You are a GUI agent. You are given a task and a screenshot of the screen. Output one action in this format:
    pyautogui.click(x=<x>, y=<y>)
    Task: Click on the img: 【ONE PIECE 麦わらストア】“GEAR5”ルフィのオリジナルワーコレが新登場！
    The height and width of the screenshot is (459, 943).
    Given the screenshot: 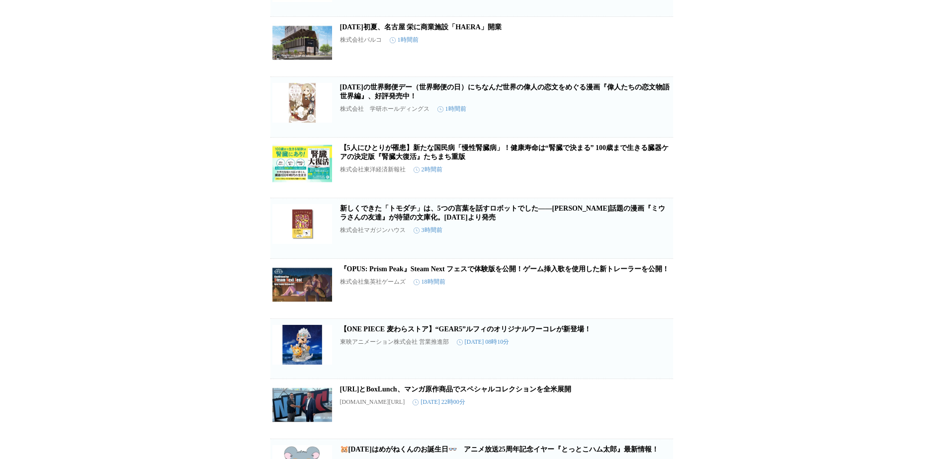 What is the action you would take?
    pyautogui.click(x=302, y=345)
    